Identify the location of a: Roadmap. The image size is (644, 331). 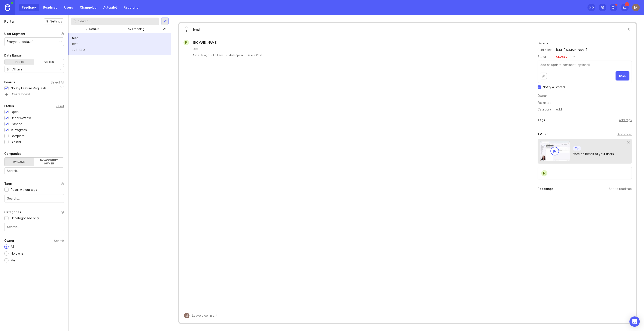
(51, 8).